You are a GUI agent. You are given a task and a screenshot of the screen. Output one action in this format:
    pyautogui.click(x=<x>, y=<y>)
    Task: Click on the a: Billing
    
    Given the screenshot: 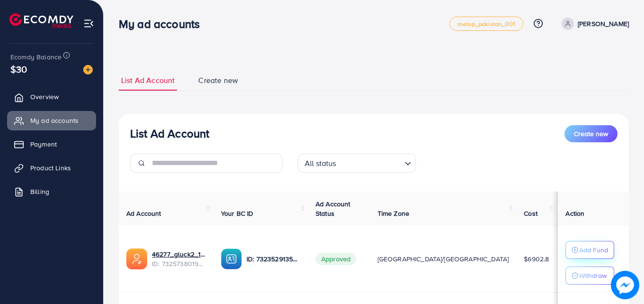 What is the action you would take?
    pyautogui.click(x=52, y=192)
    